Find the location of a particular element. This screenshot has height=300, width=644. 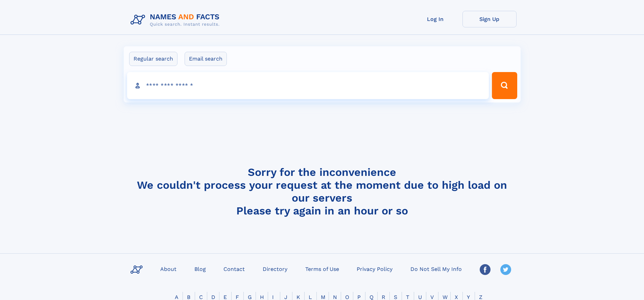

img: Facebook is located at coordinates (485, 270).